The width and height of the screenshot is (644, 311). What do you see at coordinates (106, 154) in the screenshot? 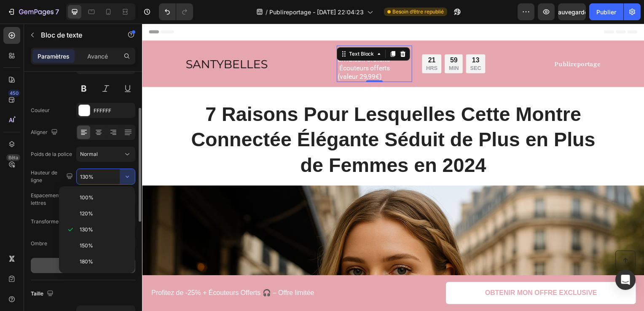
I see `button: Normal` at bounding box center [106, 154].